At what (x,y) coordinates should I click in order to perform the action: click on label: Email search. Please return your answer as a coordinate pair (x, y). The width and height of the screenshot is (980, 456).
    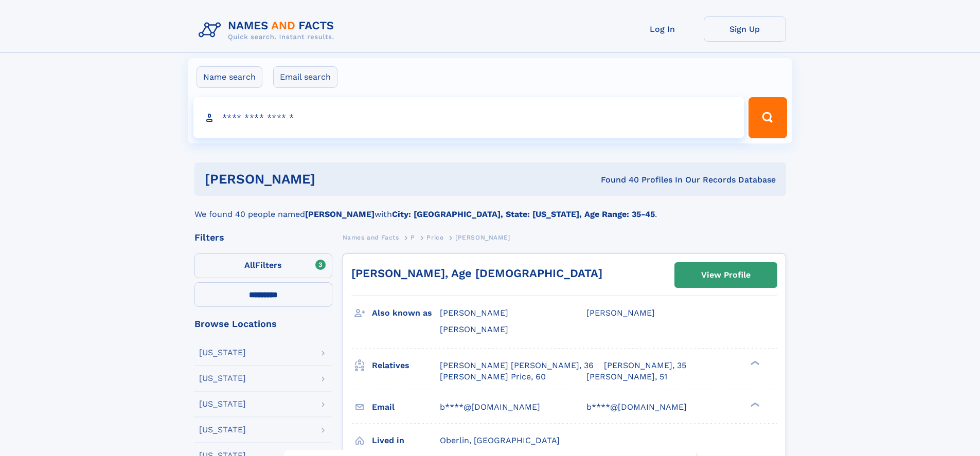
    Looking at the image, I should click on (305, 77).